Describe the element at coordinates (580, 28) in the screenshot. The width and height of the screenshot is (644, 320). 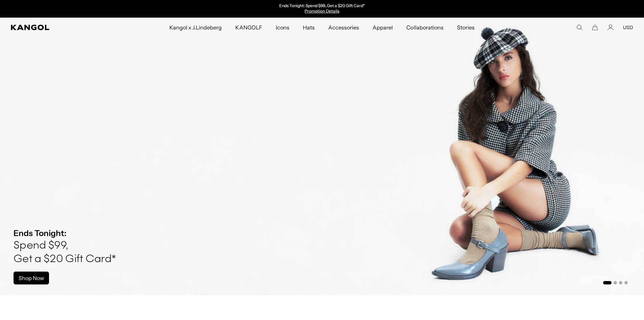
I see `summary: Search here` at that location.